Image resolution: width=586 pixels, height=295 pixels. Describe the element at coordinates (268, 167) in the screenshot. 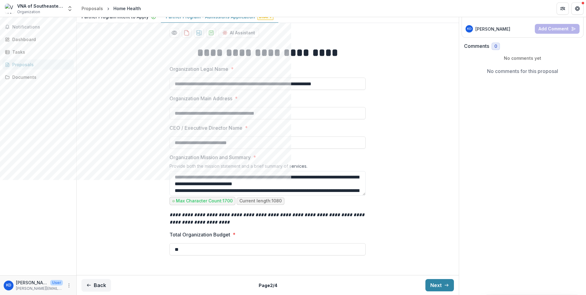

I see `div: Provide both the mission statement and a brief summary of services.` at that location.